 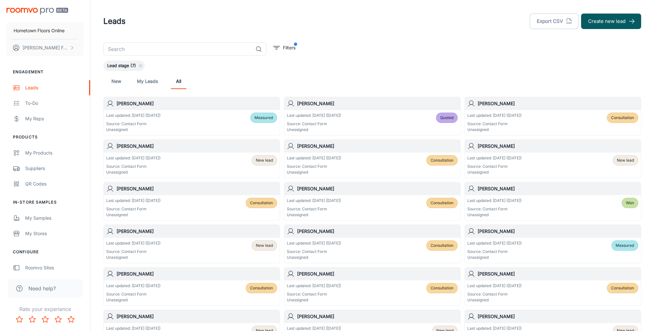 I want to click on span: Need help?, so click(x=42, y=289).